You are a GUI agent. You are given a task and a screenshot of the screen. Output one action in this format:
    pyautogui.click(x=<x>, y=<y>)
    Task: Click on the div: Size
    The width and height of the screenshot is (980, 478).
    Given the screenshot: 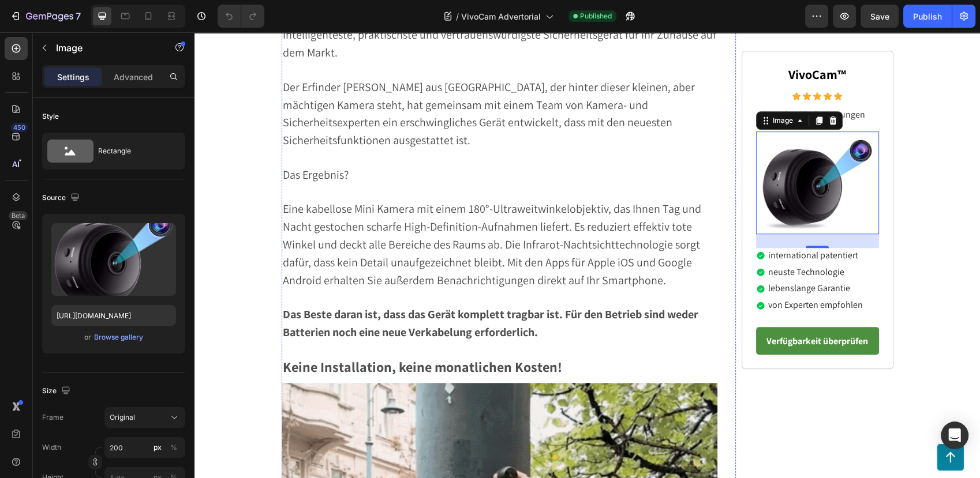 What is the action you would take?
    pyautogui.click(x=57, y=392)
    